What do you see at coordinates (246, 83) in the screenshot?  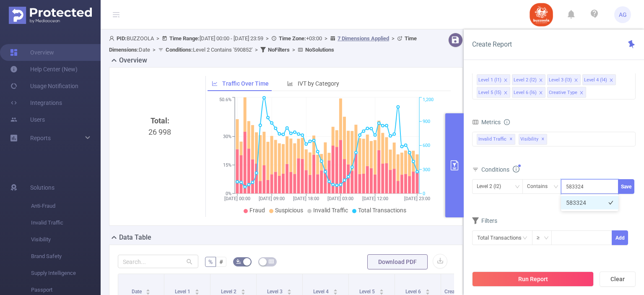 I see `span: Traffic Over Time` at bounding box center [246, 83].